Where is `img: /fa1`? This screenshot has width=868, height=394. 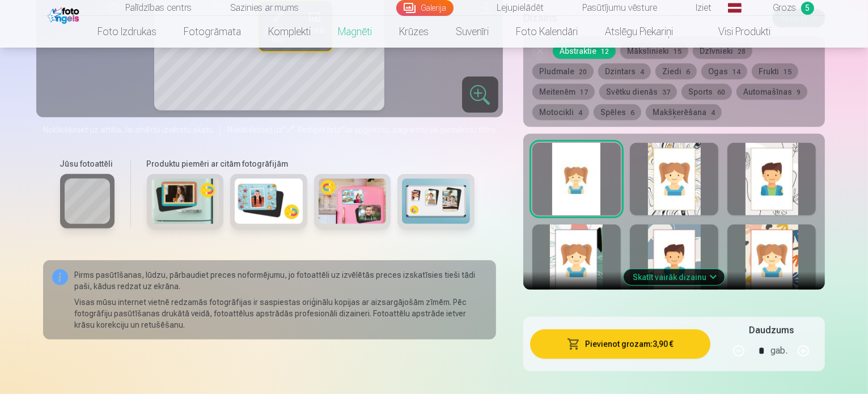 img: /fa1 is located at coordinates (64, 14).